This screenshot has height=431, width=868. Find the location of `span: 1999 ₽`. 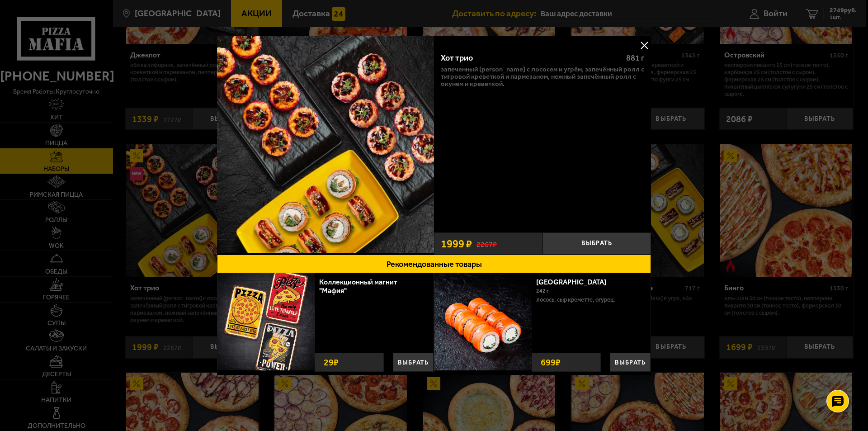

span: 1999 ₽ is located at coordinates (456, 244).